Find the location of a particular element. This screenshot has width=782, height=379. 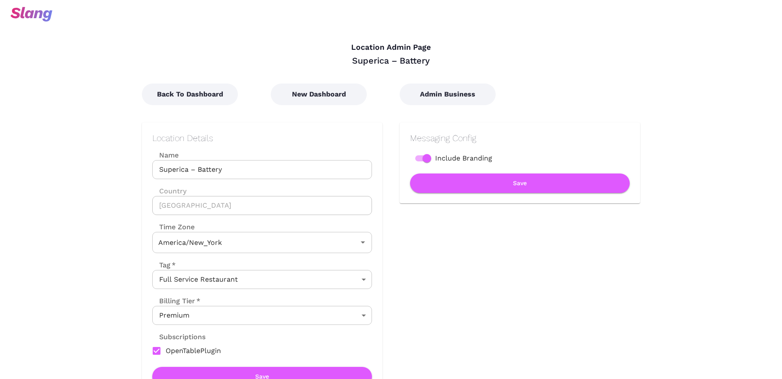

button: Admin Business is located at coordinates (447, 94).